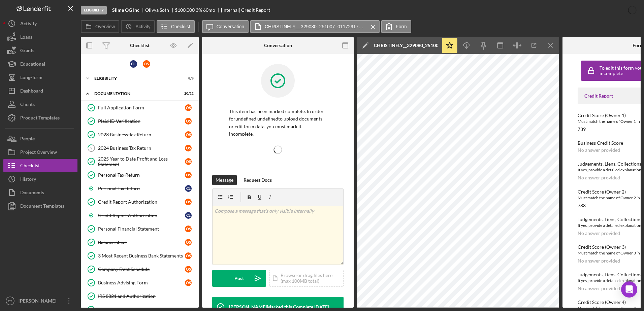  Describe the element at coordinates (27, 139) in the screenshot. I see `div: People` at that location.